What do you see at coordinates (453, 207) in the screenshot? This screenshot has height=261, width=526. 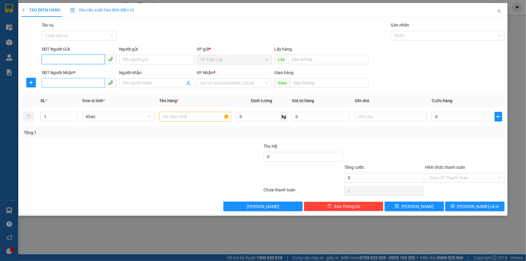 I see `span: printer` at bounding box center [453, 207].